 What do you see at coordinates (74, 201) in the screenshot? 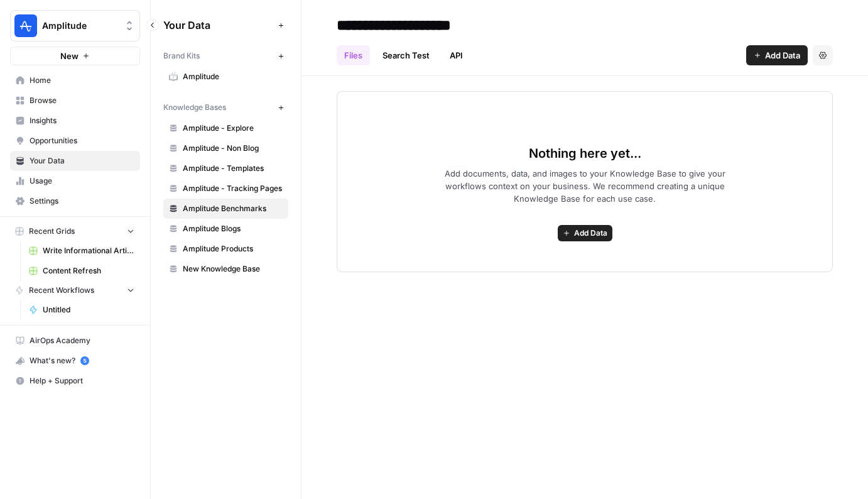
I see `a: Settings` at bounding box center [74, 201].